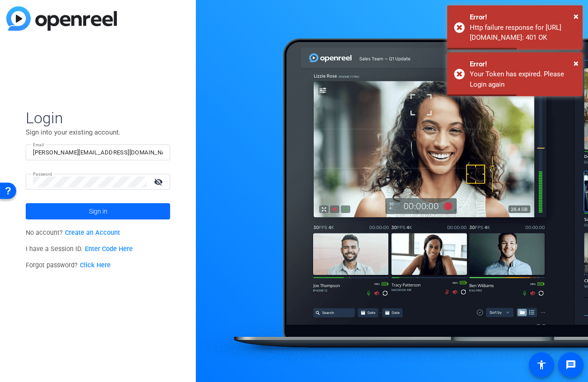 This screenshot has height=382, width=588. Describe the element at coordinates (571, 365) in the screenshot. I see `mat-icon: message` at that location.